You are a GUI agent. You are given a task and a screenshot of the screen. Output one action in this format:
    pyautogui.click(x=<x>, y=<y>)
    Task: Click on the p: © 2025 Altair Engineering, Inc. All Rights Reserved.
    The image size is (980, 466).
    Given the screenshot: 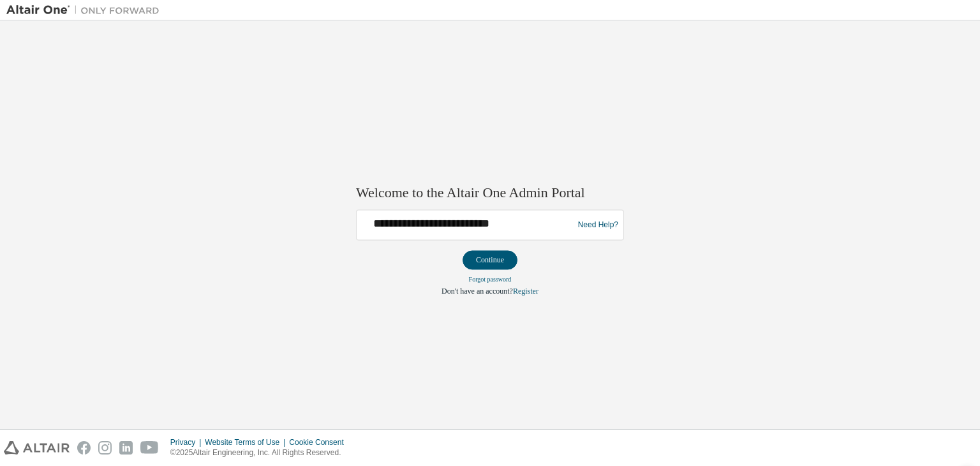 What is the action you would take?
    pyautogui.click(x=261, y=453)
    